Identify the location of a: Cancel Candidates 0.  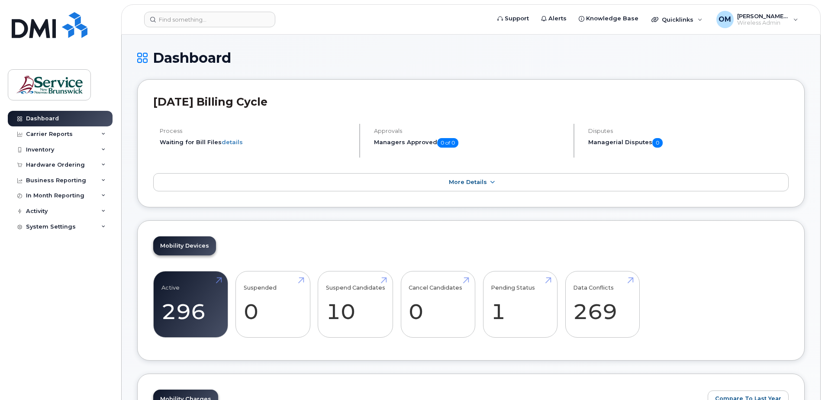
(437, 304).